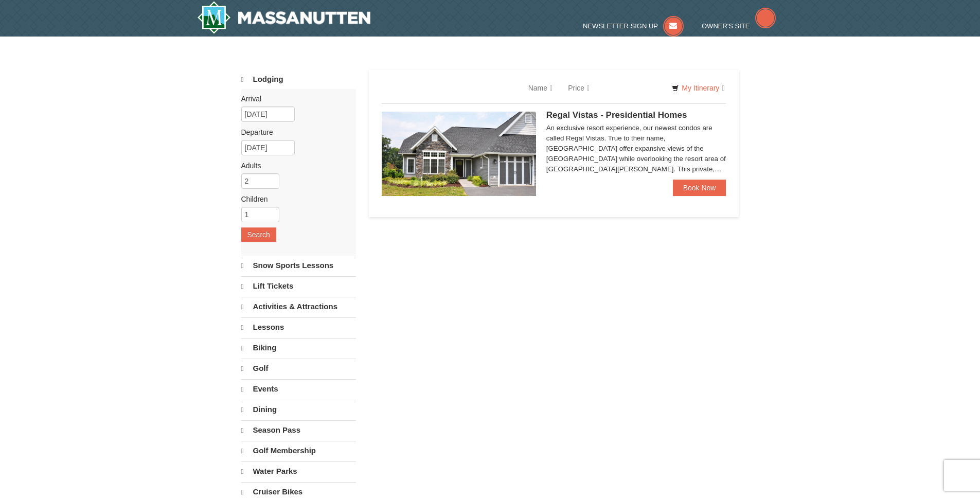  Describe the element at coordinates (298, 348) in the screenshot. I see `a: Biking` at that location.